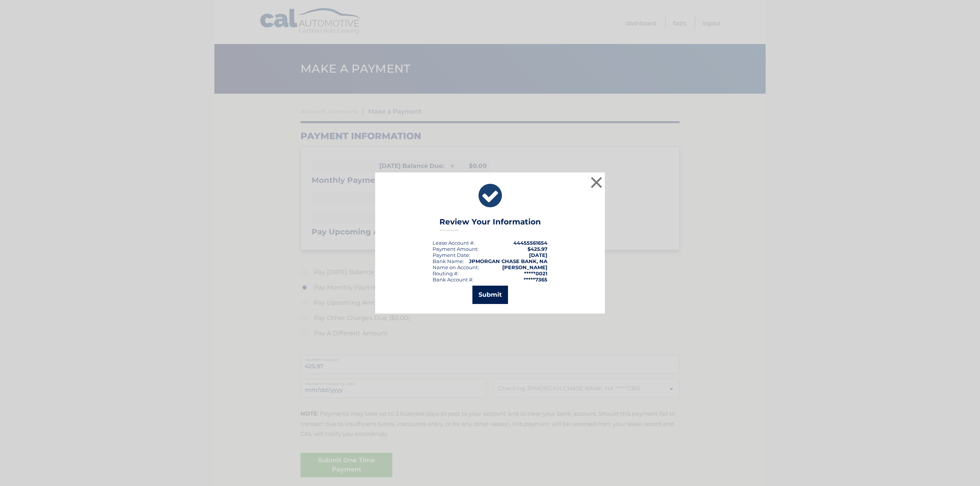  I want to click on h3: Review Your Information, so click(490, 224).